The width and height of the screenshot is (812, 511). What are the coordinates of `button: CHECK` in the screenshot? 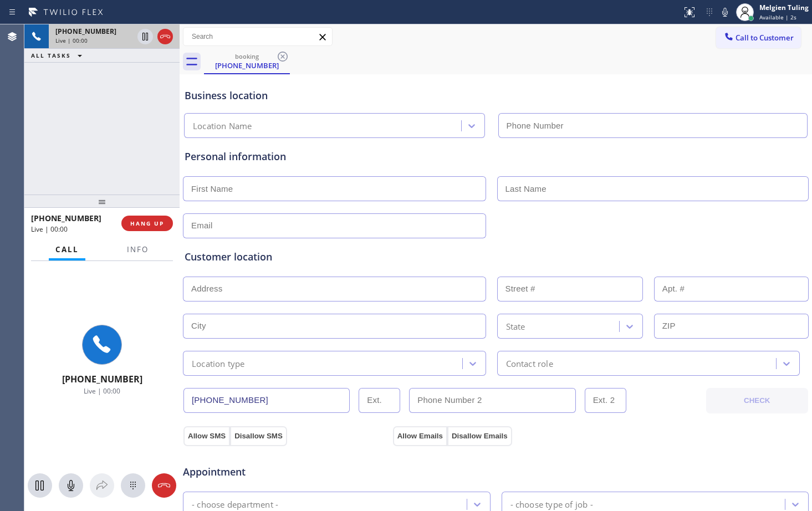 It's located at (757, 401).